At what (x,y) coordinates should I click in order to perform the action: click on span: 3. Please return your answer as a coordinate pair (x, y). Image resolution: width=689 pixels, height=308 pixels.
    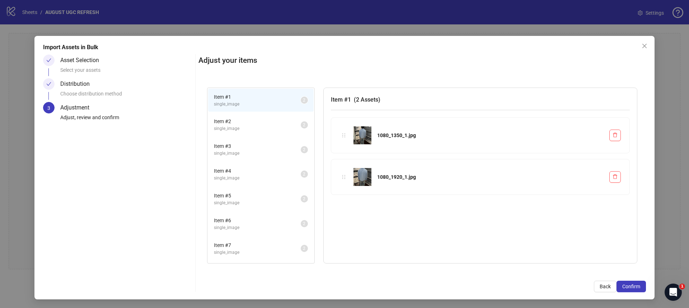
    Looking at the image, I should click on (49, 108).